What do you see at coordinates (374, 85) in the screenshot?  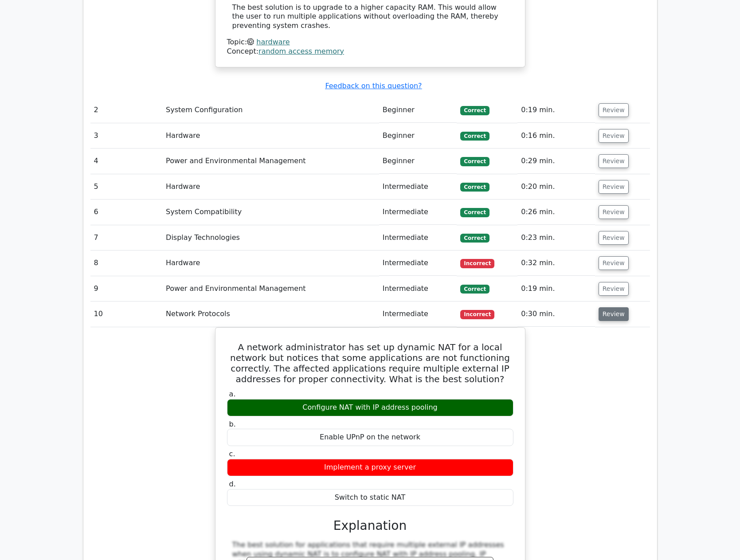 I see `u: Feedback on this question?` at bounding box center [374, 85].